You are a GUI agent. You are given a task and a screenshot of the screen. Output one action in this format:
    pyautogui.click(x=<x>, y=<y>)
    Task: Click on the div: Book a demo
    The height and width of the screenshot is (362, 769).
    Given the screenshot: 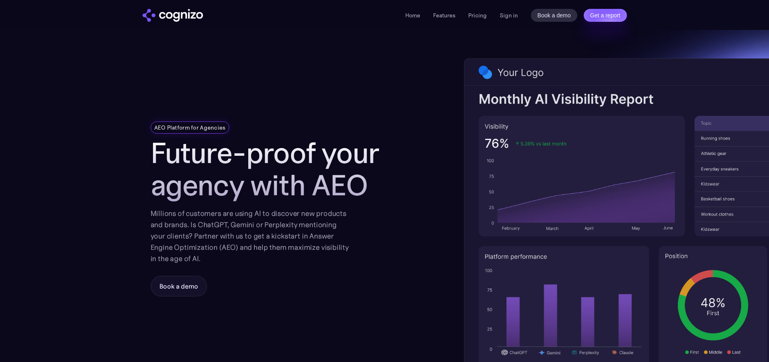 What is the action you would take?
    pyautogui.click(x=179, y=286)
    